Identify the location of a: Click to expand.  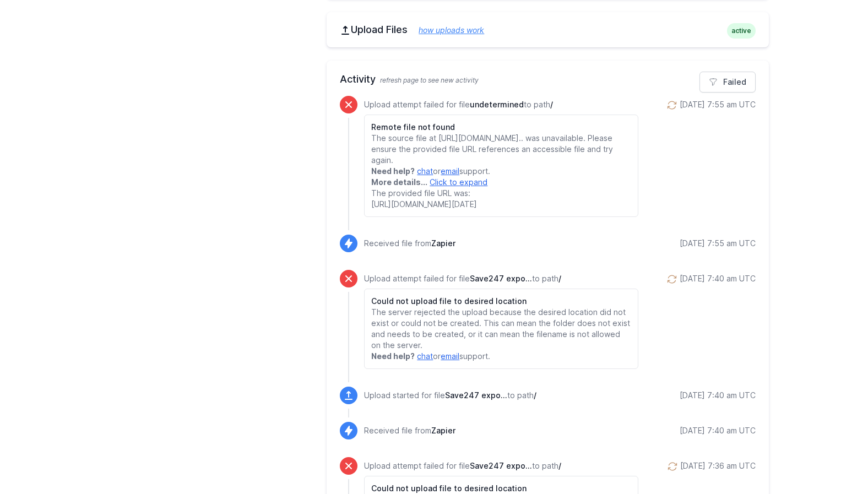
(458, 182).